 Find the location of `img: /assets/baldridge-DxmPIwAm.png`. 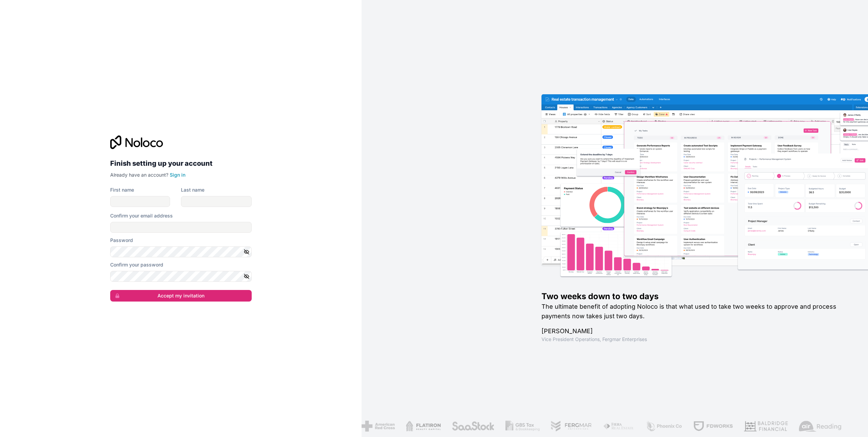

img: /assets/baldridge-DxmPIwAm.png is located at coordinates (766, 426).